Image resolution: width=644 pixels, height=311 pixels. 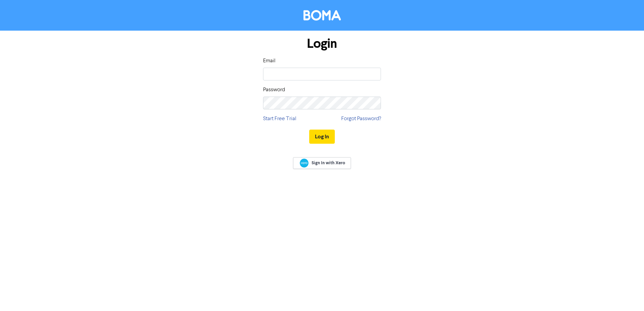 I want to click on a: Sign In with Xero, so click(x=322, y=163).